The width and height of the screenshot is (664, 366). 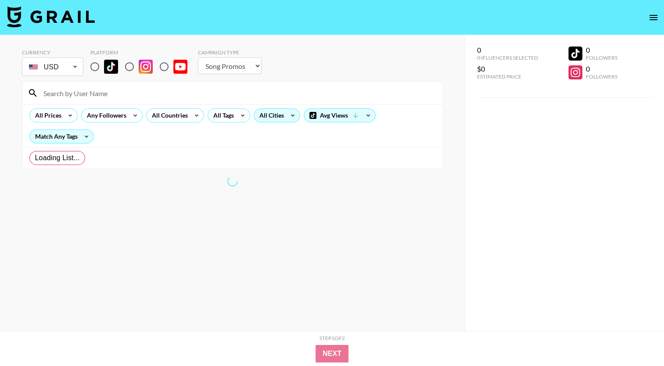 What do you see at coordinates (508, 69) in the screenshot?
I see `div: $0` at bounding box center [508, 69].